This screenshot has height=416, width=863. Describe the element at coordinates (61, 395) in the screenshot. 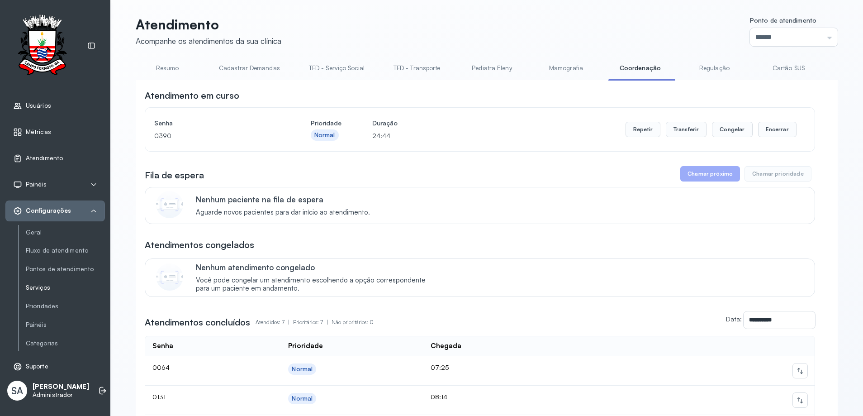

I see `p: Administrador` at that location.